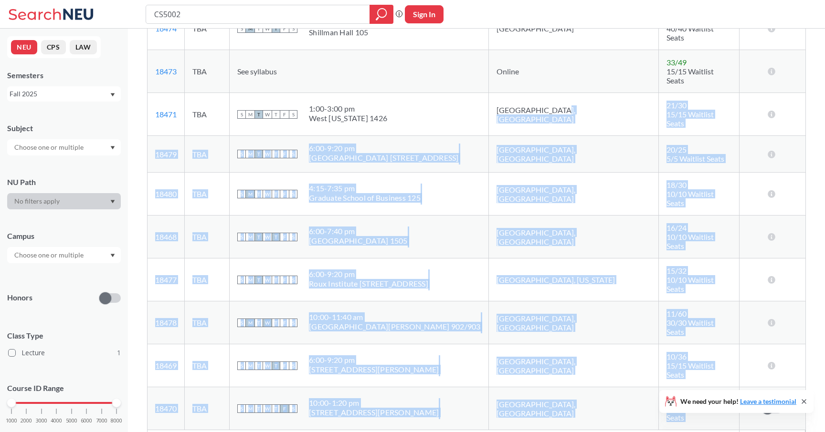  Describe the element at coordinates (690, 413) in the screenshot. I see `span: 12/15 Waitlist Seats` at that location.